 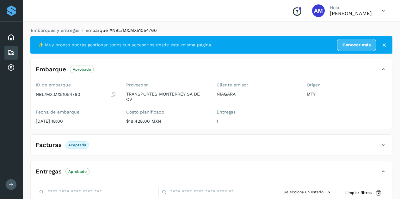 What do you see at coordinates (346, 94) in the screenshot?
I see `p: MTY` at bounding box center [346, 94].